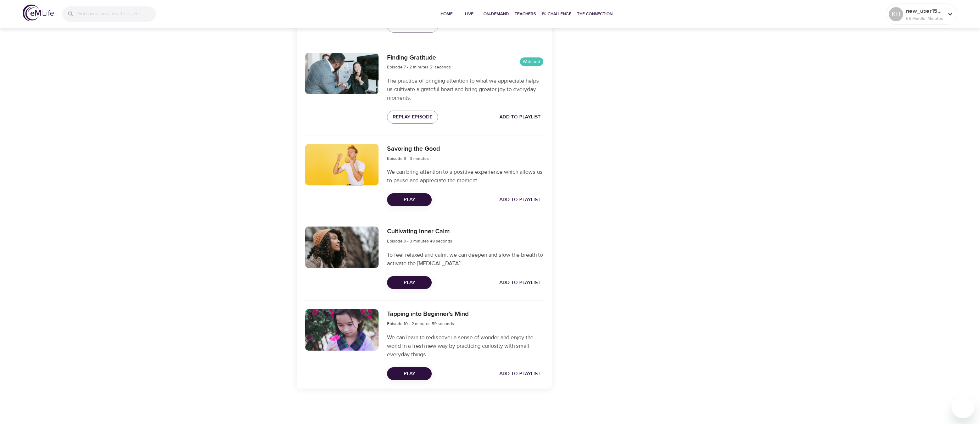  Describe the element at coordinates (924, 11) in the screenshot. I see `p: new_user1566398724` at that location.